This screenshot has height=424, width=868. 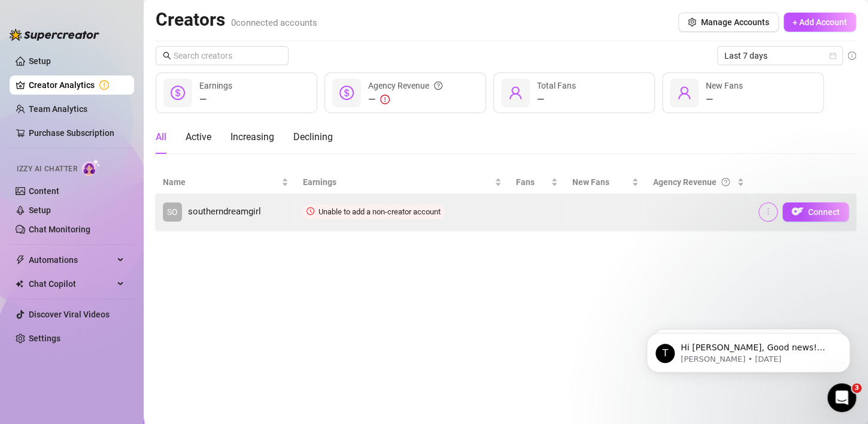 What do you see at coordinates (129, 51) in the screenshot?
I see `p: Message from Tanya, sent 1d ago` at bounding box center [129, 51].